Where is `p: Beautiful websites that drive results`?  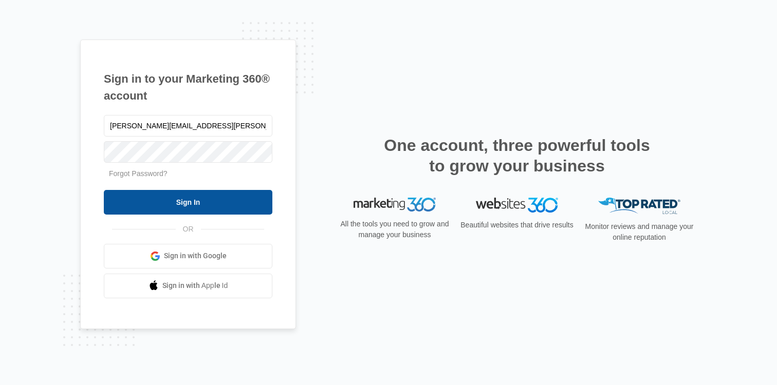 p: Beautiful websites that drive results is located at coordinates (517, 225).